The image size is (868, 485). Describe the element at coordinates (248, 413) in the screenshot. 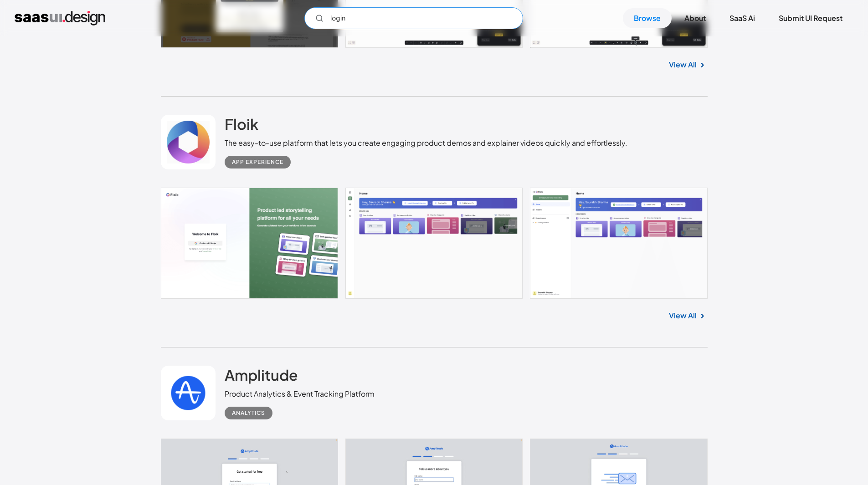

I see `div: Analytics` at that location.